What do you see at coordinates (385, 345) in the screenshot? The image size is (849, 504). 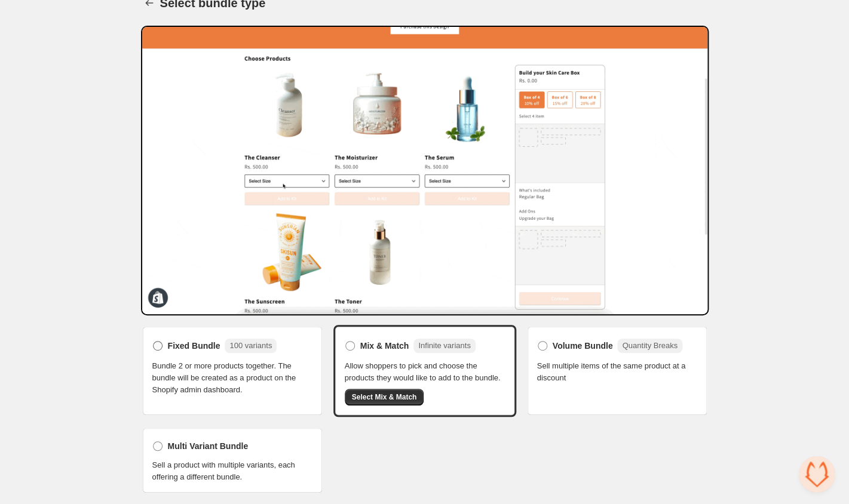 I see `span: Mix & Match` at bounding box center [385, 345].